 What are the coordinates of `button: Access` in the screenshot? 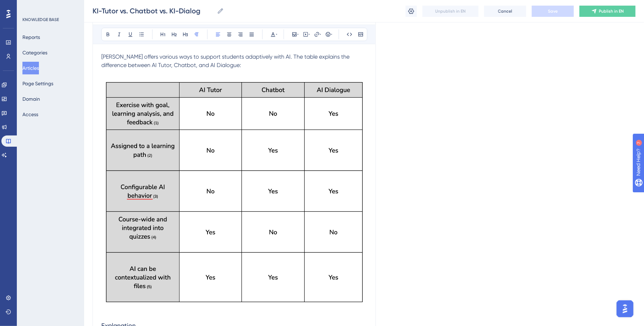 It's located at (30, 114).